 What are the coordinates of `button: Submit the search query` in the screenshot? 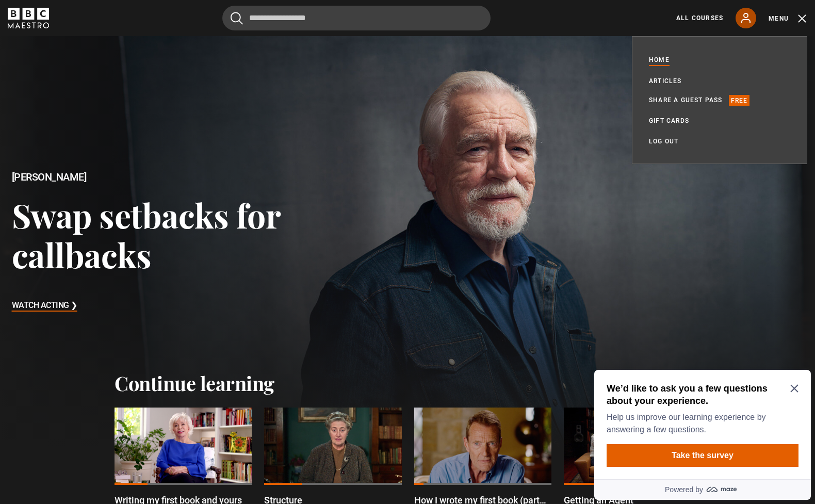 It's located at (237, 18).